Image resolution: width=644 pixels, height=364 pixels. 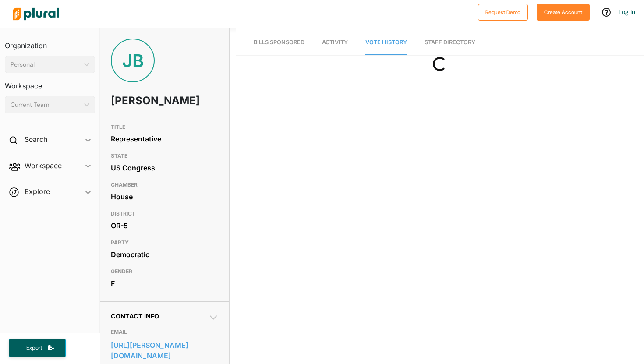 What do you see at coordinates (563, 12) in the screenshot?
I see `button: Create Account` at bounding box center [563, 12].